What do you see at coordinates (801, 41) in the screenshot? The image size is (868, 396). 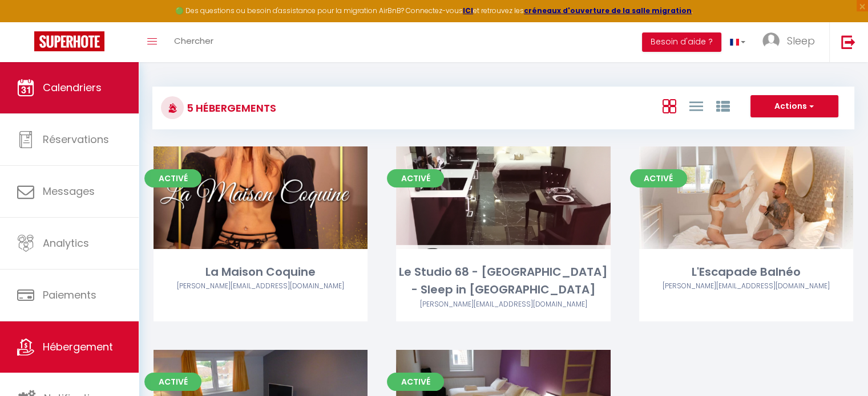 I see `span: Sleep` at bounding box center [801, 41].